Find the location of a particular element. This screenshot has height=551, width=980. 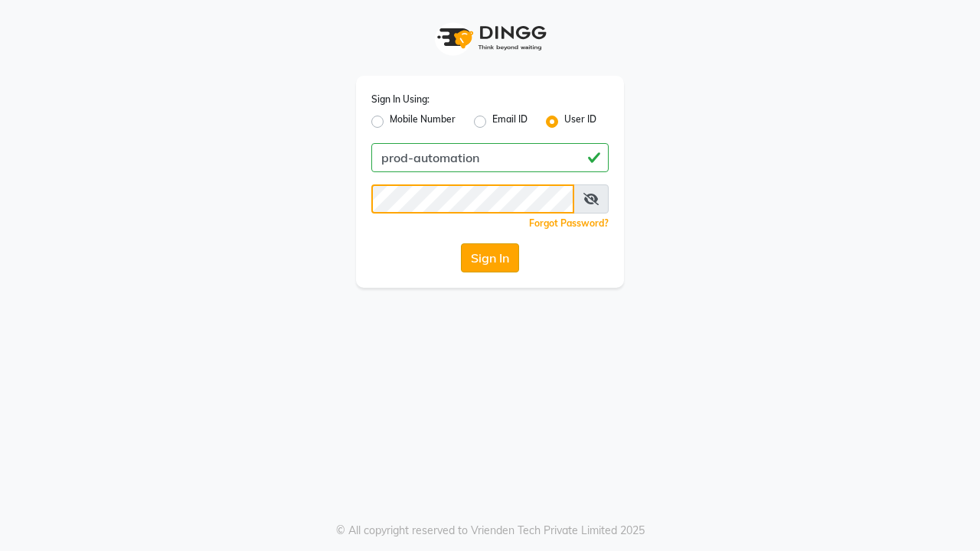

label: Email ID is located at coordinates (509, 122).